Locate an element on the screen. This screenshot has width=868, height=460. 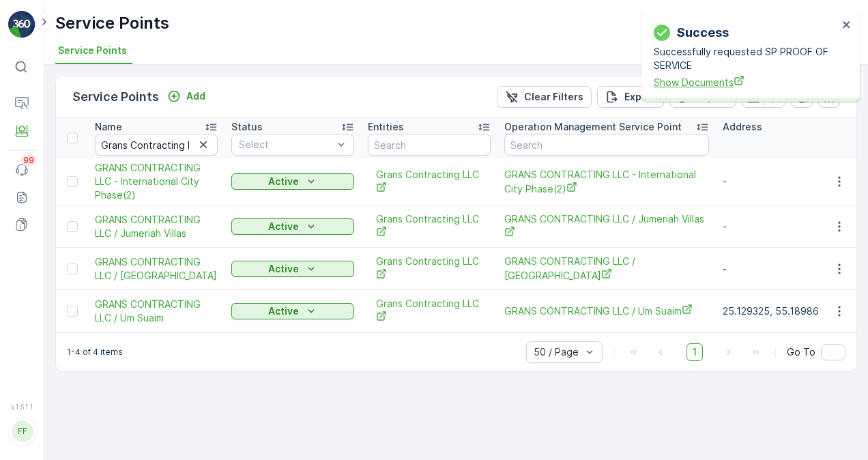
p: 25.129325, 55.18986 is located at coordinates (785, 311).